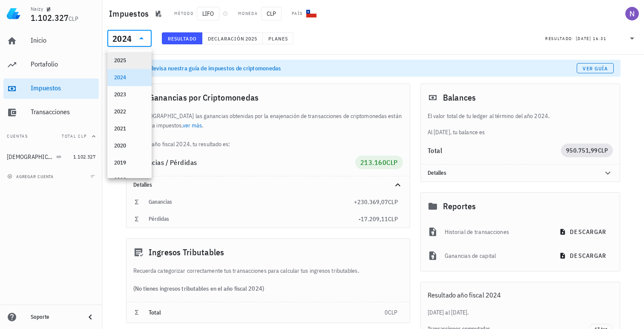 This screenshot has width=644, height=329. Describe the element at coordinates (520, 97) in the screenshot. I see `div: Balances` at that location.